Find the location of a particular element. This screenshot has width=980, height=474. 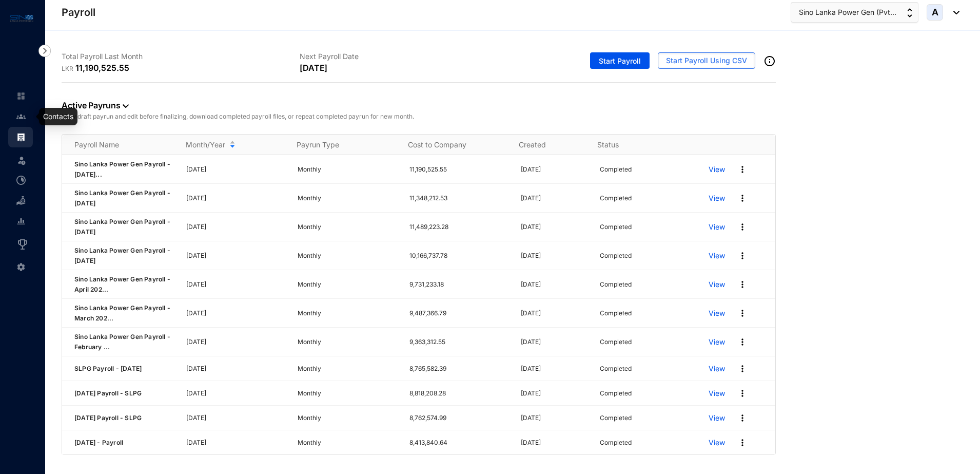

li: Loan is located at coordinates (20, 201).